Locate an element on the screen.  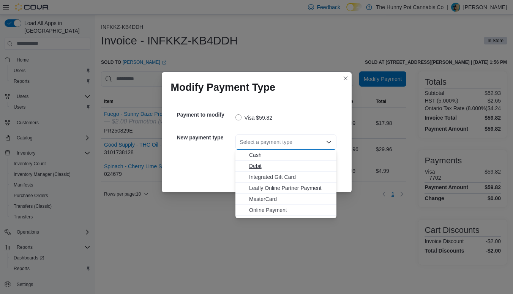
span: Cash is located at coordinates (290, 155).